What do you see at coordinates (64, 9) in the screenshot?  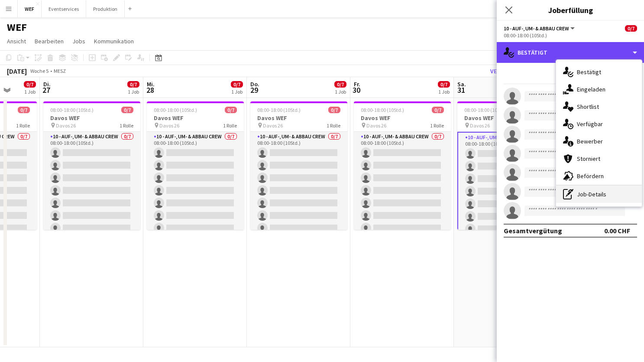 I see `button: Eventservices` at bounding box center [64, 9].